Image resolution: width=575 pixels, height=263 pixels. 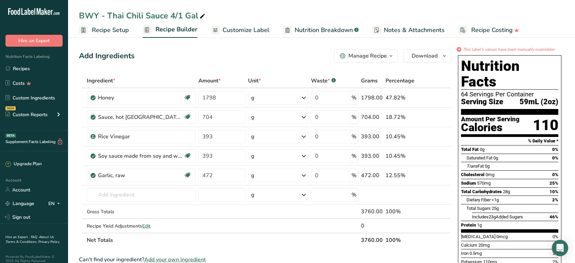 I want to click on th: Net Totals, so click(x=223, y=240).